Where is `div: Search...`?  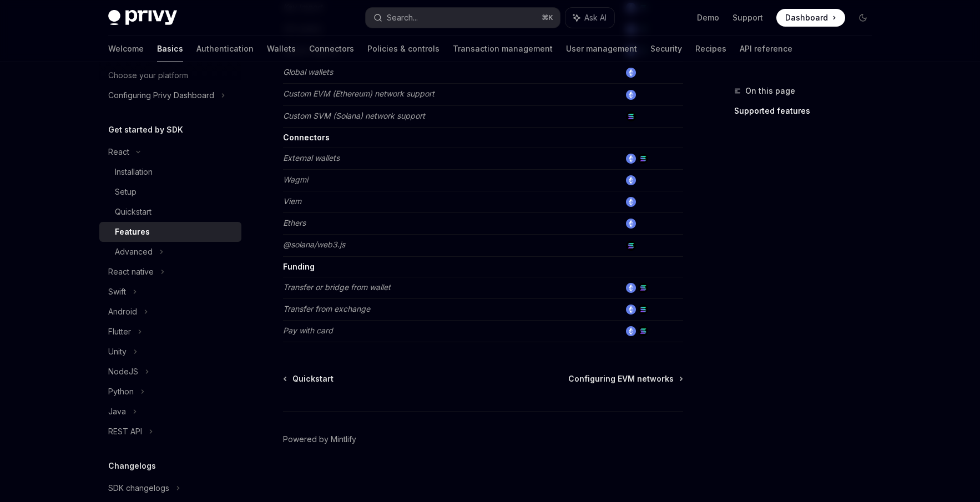 div: Search... is located at coordinates (403, 18).